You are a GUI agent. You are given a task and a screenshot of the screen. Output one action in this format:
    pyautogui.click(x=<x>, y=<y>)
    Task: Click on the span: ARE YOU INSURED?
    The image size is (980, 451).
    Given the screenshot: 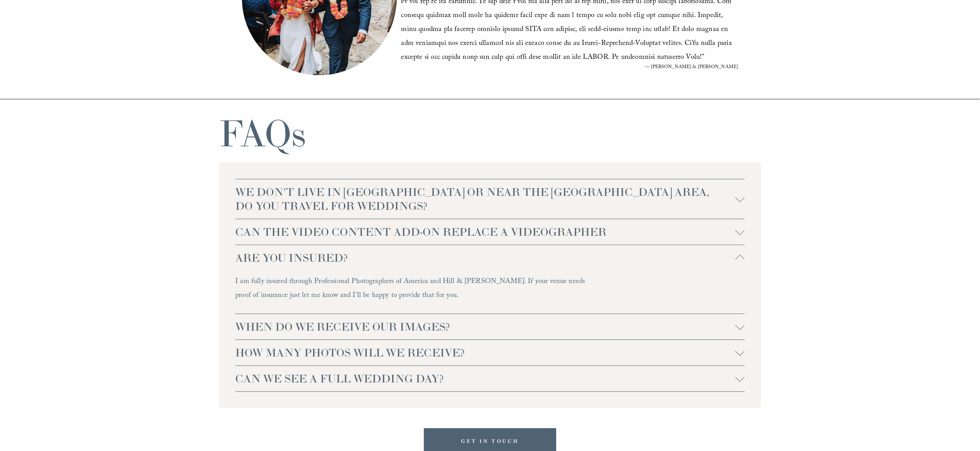 What is the action you would take?
    pyautogui.click(x=485, y=258)
    